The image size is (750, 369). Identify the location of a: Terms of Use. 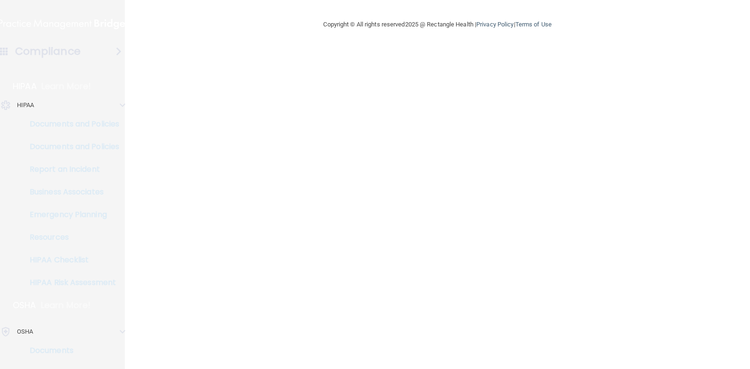
(533, 24).